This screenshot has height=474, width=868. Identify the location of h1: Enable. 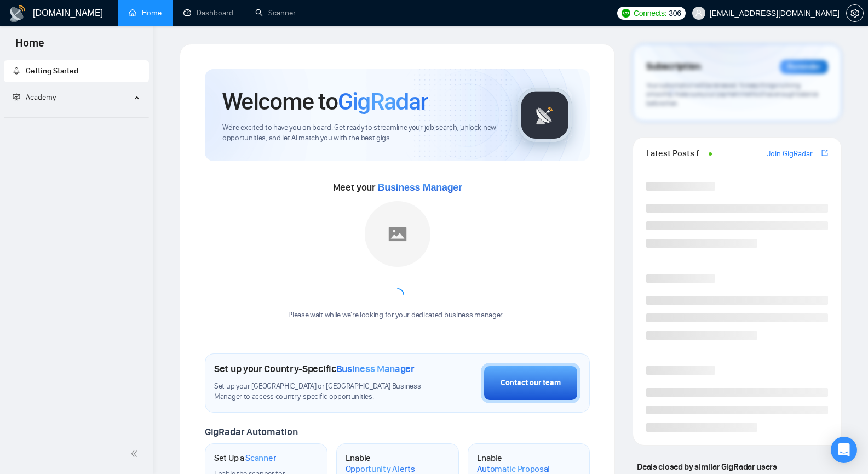
(384, 463).